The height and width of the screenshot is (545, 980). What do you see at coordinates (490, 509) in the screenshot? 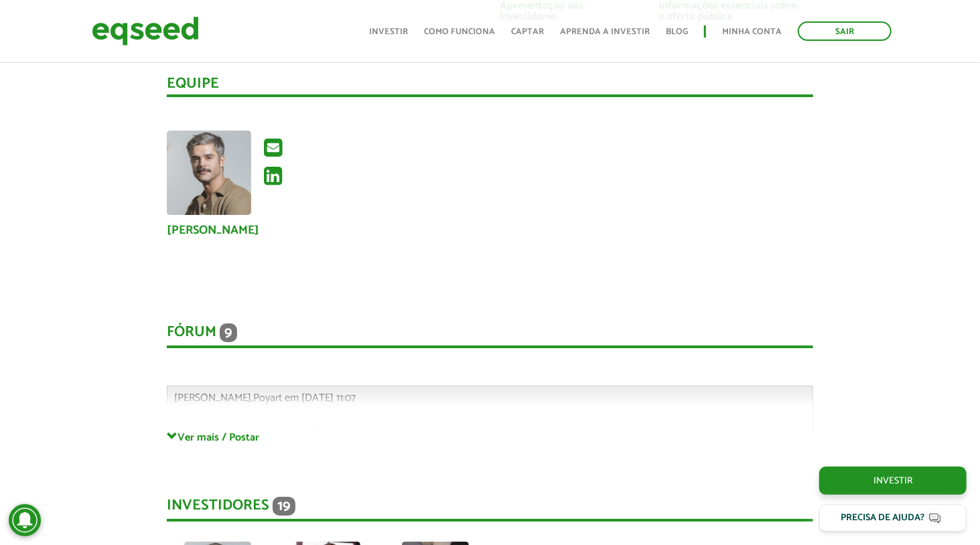
I see `div: Investidores` at bounding box center [490, 509].